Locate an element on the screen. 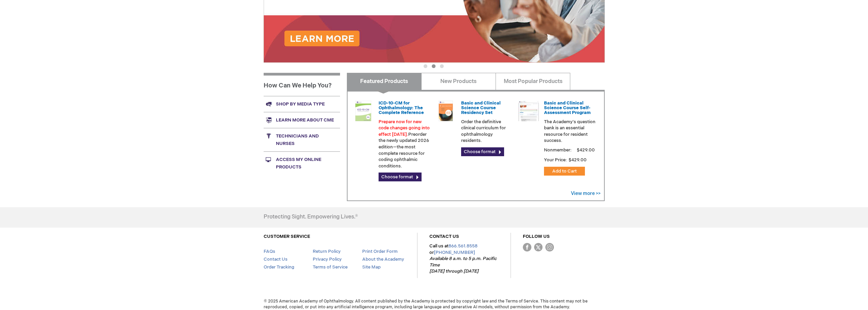 This screenshot has width=868, height=310. p: Order the definitive clinical curriculum for ophthalmology residents. is located at coordinates (487, 132).